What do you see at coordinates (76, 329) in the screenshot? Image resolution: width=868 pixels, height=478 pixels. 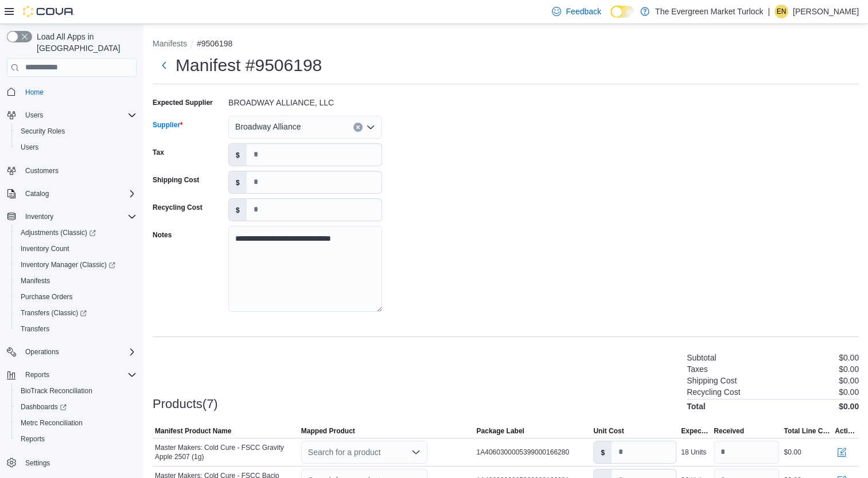 I see `button: Transfers` at bounding box center [76, 329].